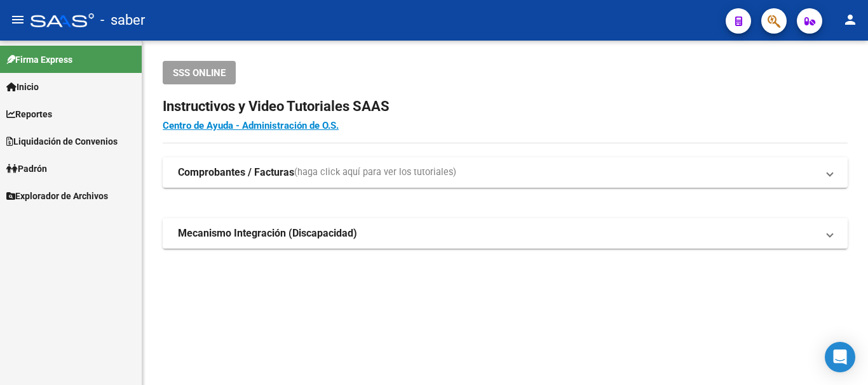 The image size is (868, 385). Describe the element at coordinates (267, 234) in the screenshot. I see `strong: Mecanismo Integración (Discapacidad)` at that location.